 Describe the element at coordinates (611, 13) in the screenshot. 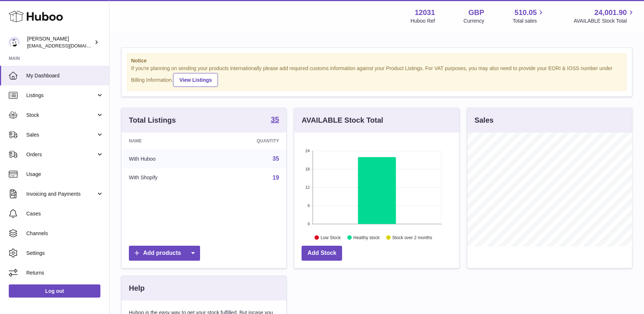

I see `span: 24,001.90` at that location.